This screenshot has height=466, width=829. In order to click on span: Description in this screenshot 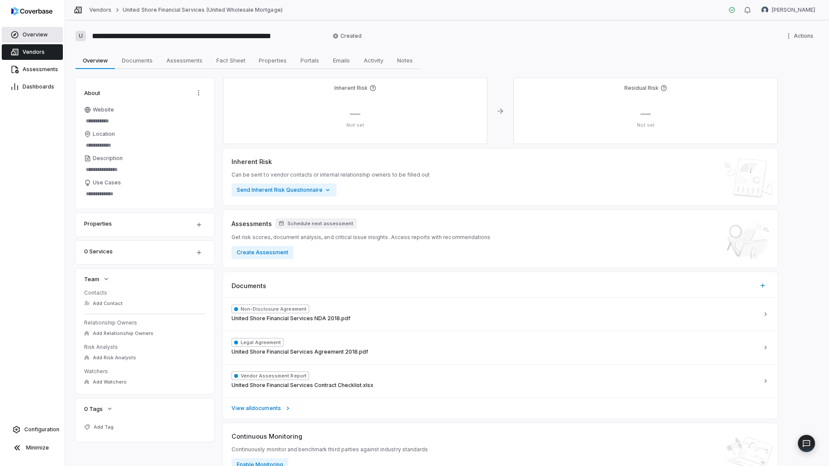, I will do `click(108, 158)`.